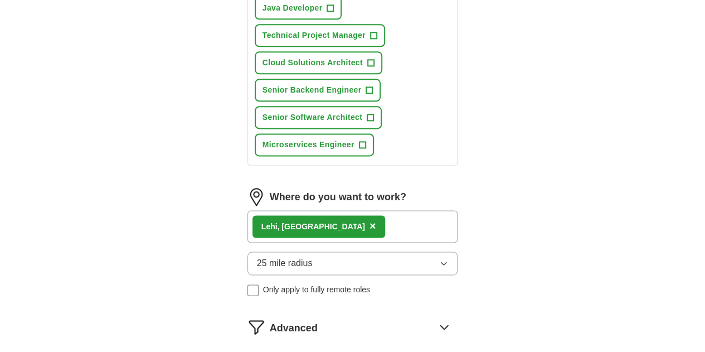 This screenshot has height=352, width=705. Describe the element at coordinates (293, 8) in the screenshot. I see `span: Java Developer` at that location.